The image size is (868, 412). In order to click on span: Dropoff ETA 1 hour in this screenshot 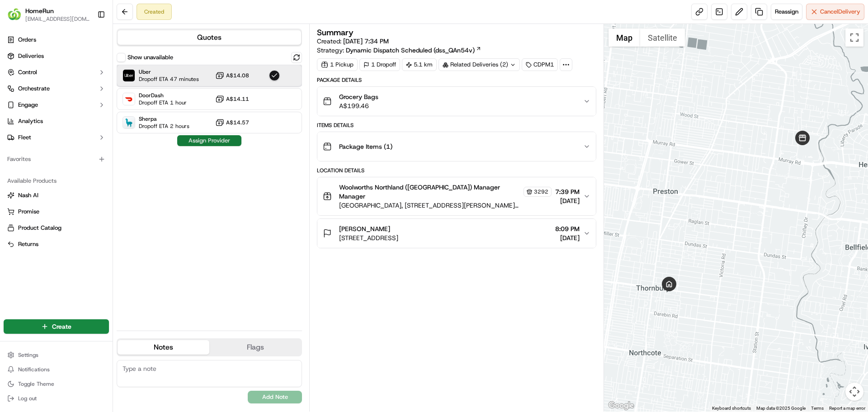, I will do `click(163, 102)`.